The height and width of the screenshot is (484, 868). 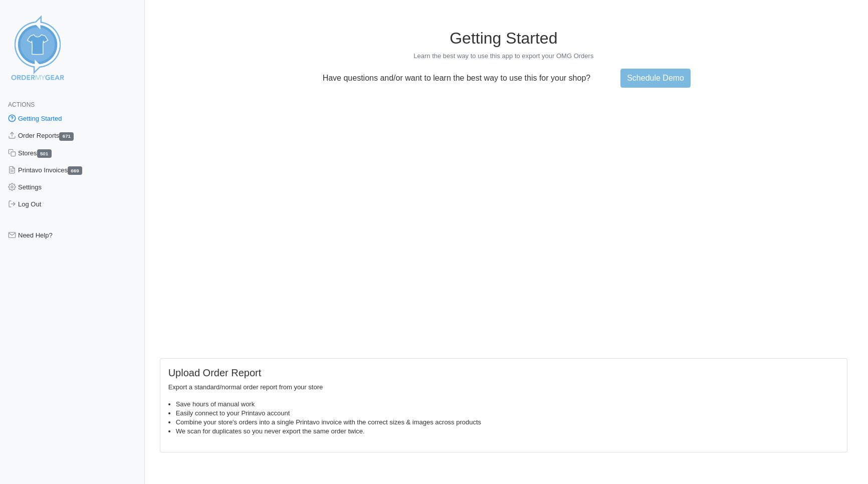 I want to click on h1: Getting Started, so click(x=504, y=38).